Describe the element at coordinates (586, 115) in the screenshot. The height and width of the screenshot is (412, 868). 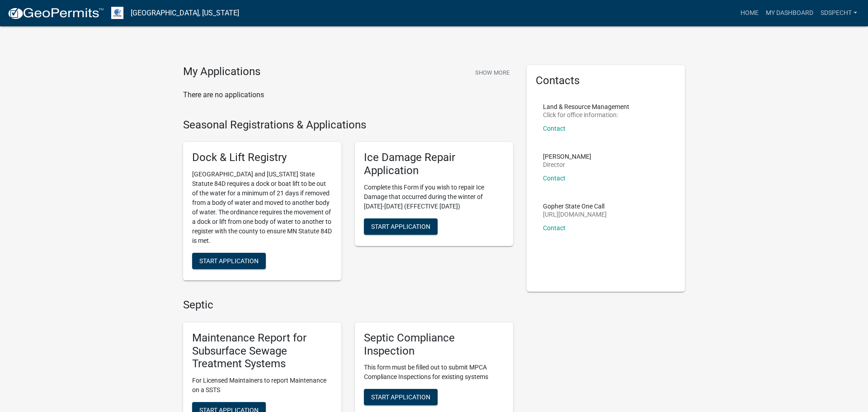
I see `p: Click for office information:` at that location.